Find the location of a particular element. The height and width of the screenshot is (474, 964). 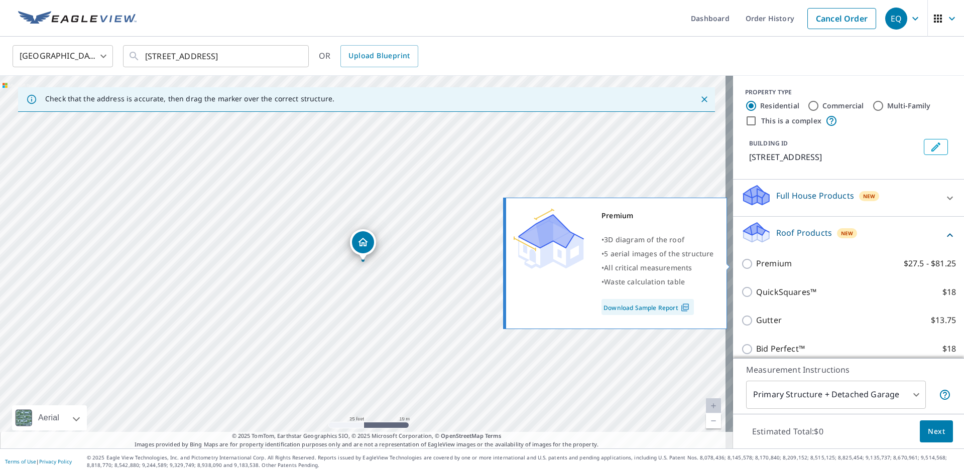

a: Download Sample Report is located at coordinates (647, 307).